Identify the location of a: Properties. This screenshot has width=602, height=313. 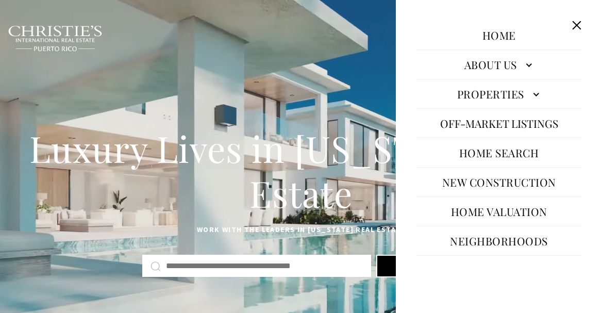
(499, 94).